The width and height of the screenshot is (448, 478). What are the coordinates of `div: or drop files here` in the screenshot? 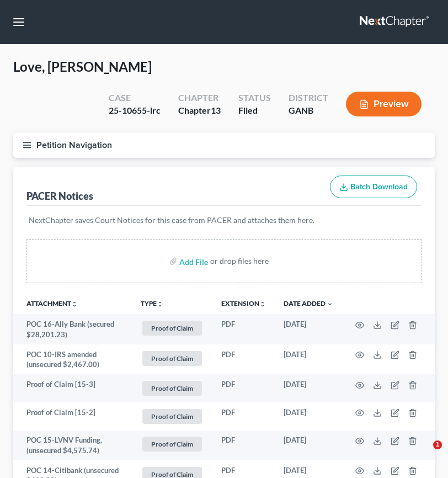 It's located at (240, 261).